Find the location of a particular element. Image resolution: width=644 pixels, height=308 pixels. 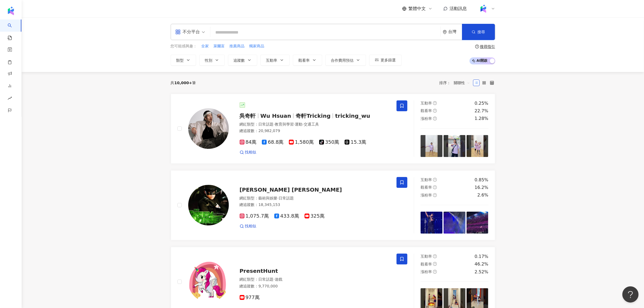

span: 1,580萬 is located at coordinates (302, 142).